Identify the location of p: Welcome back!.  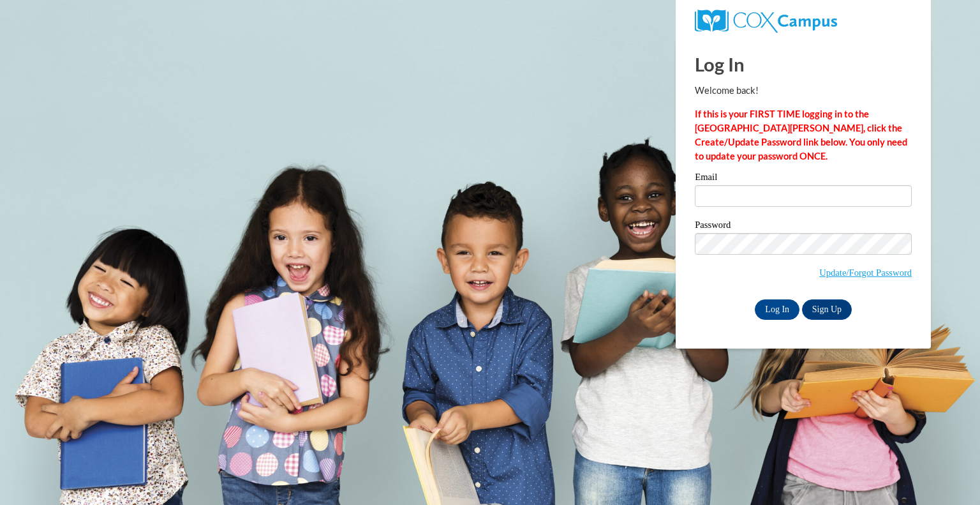
(803, 91).